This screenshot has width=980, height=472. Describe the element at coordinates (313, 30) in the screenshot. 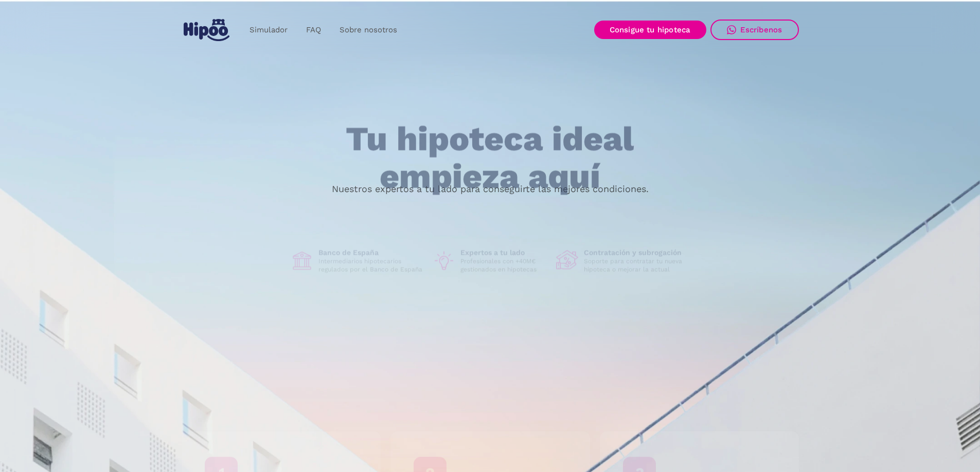

I see `a: FAQ` at that location.